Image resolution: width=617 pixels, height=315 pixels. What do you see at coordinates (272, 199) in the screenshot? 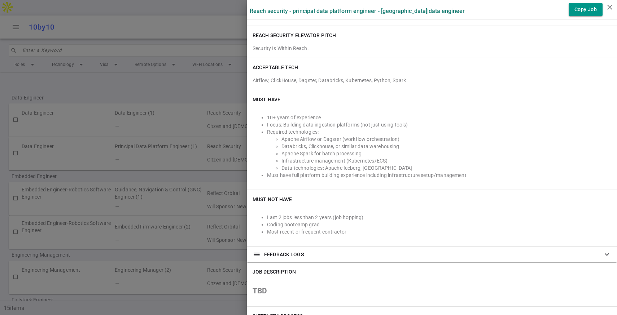
I see `h6: Must NOT Have` at bounding box center [272, 199].